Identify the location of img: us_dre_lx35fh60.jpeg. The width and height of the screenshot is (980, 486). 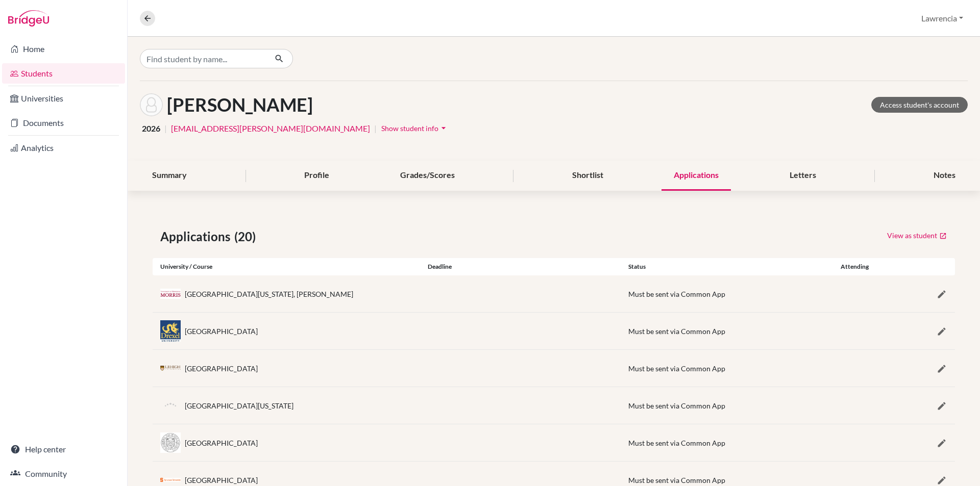
(170, 331).